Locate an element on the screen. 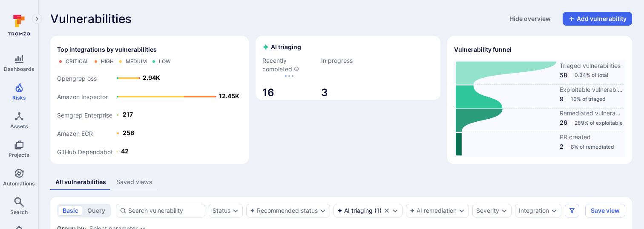 The width and height of the screenshot is (644, 229). div: Status is located at coordinates (222, 211).